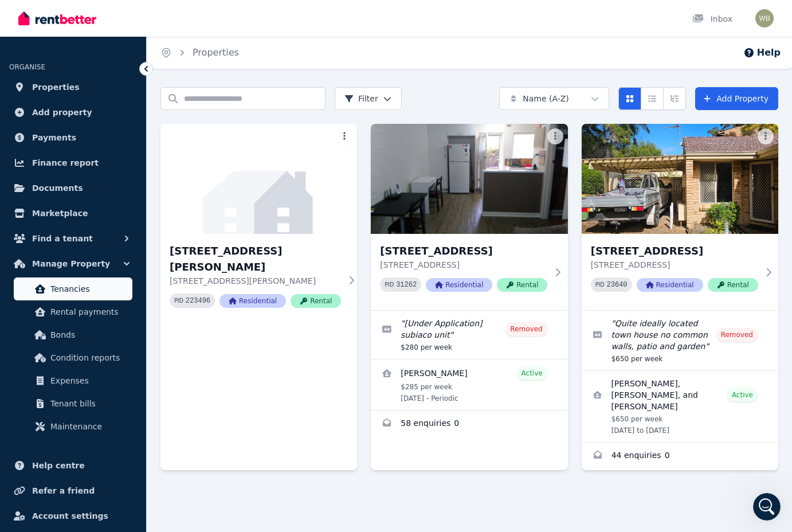  Describe the element at coordinates (89, 426) in the screenshot. I see `span: Maintenance` at that location.